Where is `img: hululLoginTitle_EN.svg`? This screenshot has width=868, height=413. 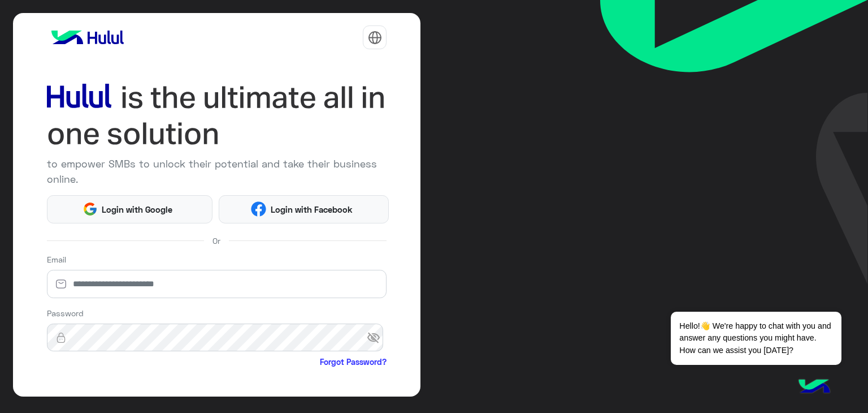 img: hululLoginTitle_EN.svg is located at coordinates (217, 116).